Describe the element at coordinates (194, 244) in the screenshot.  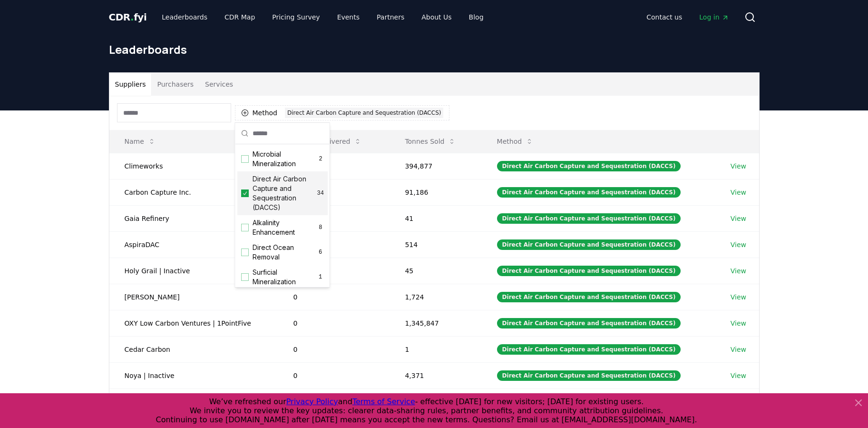
I see `td: AspiraDAC` at that location.